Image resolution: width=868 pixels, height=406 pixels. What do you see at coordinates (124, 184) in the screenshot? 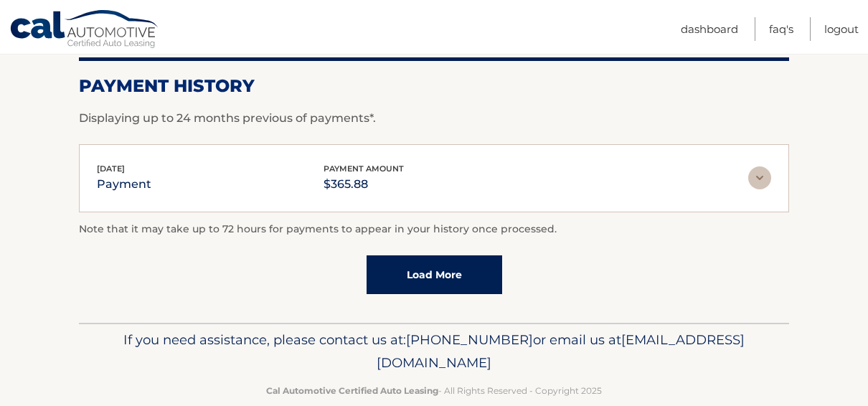
I see `p: payment` at bounding box center [124, 184].